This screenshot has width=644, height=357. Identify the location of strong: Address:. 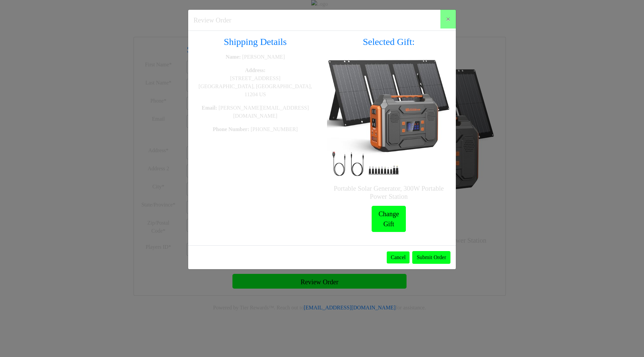
(255, 70).